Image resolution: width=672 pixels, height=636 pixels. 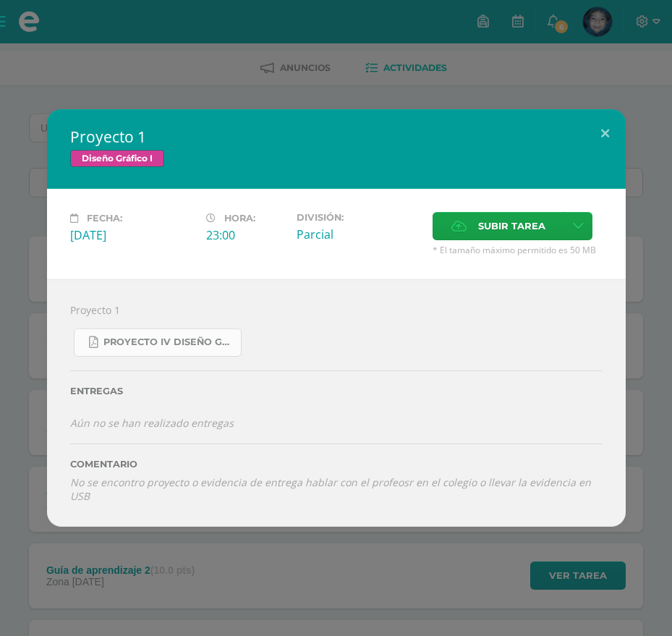 I want to click on div: Proyecto 1, so click(x=336, y=403).